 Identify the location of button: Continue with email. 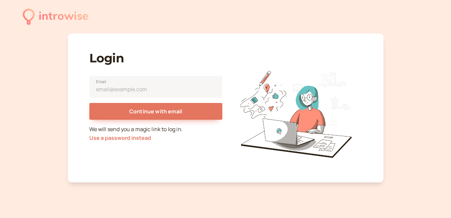
(156, 112).